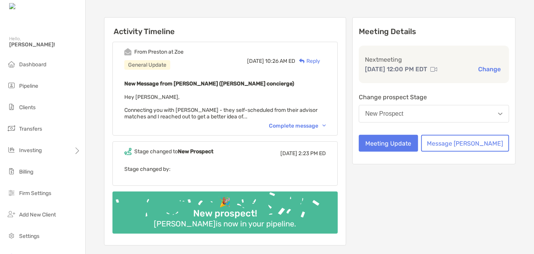  I want to click on span: Investing, so click(30, 150).